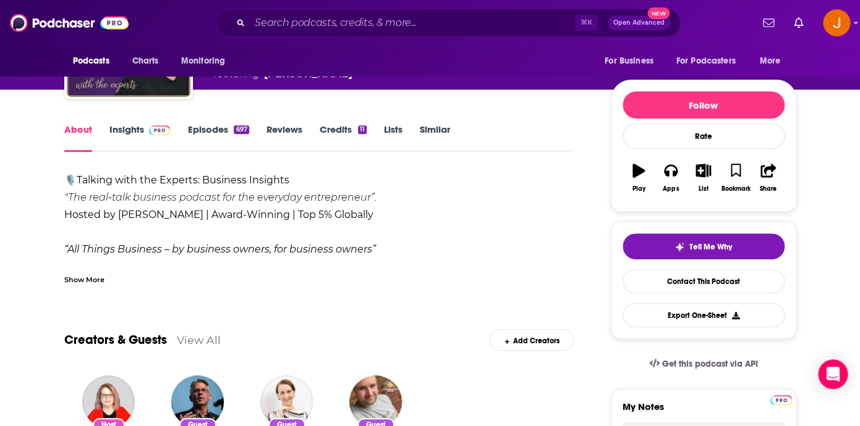 The height and width of the screenshot is (426, 860). What do you see at coordinates (706, 61) in the screenshot?
I see `span: For Podcasters` at bounding box center [706, 61].